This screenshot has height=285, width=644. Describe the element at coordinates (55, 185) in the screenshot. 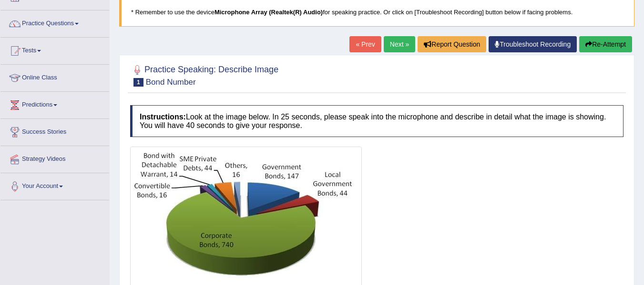

I see `a: Your Account` at that location.